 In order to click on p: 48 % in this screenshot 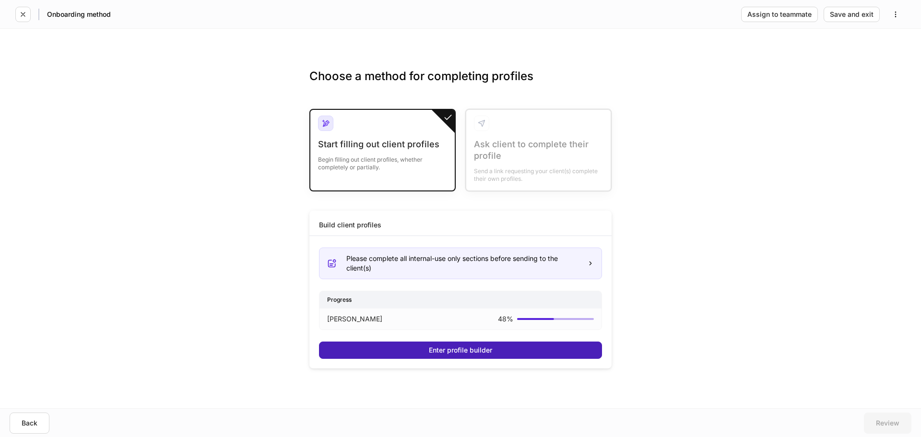, I will do `click(506, 319)`.